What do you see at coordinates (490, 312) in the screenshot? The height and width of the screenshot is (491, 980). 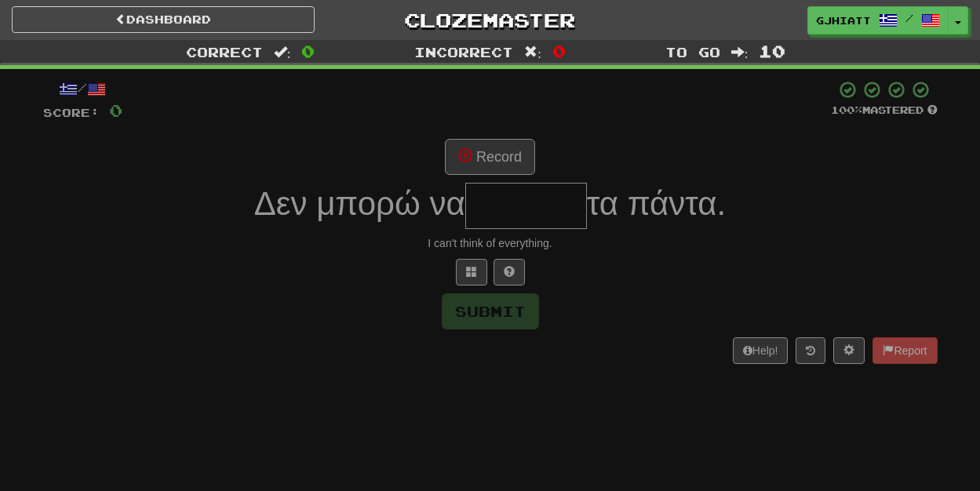 I see `button: Submit` at bounding box center [490, 312].